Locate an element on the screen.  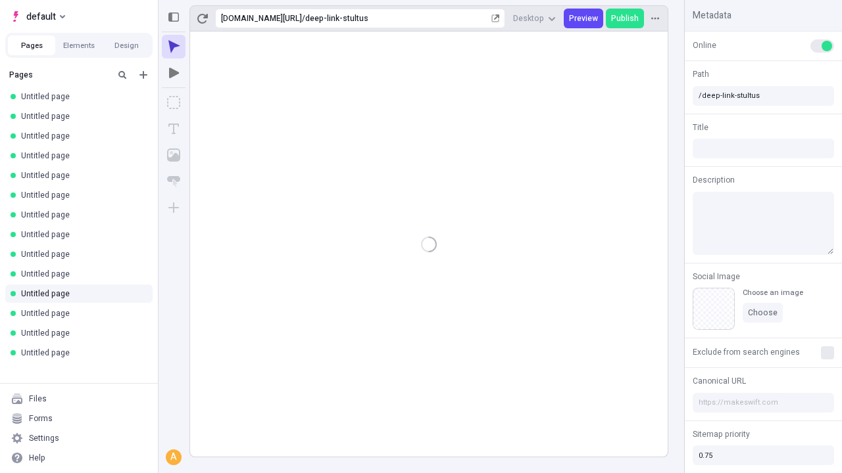
div: Settings is located at coordinates (44, 439).